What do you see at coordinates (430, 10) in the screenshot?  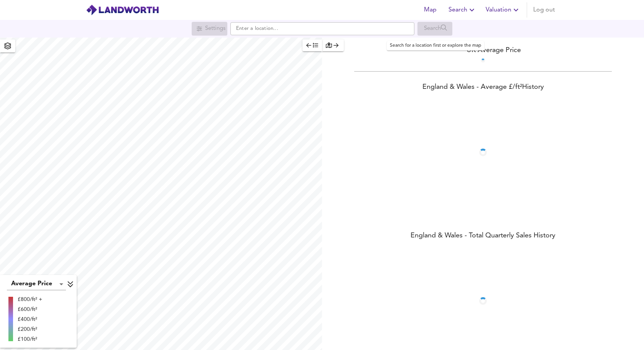 I see `span: Map` at bounding box center [430, 10].